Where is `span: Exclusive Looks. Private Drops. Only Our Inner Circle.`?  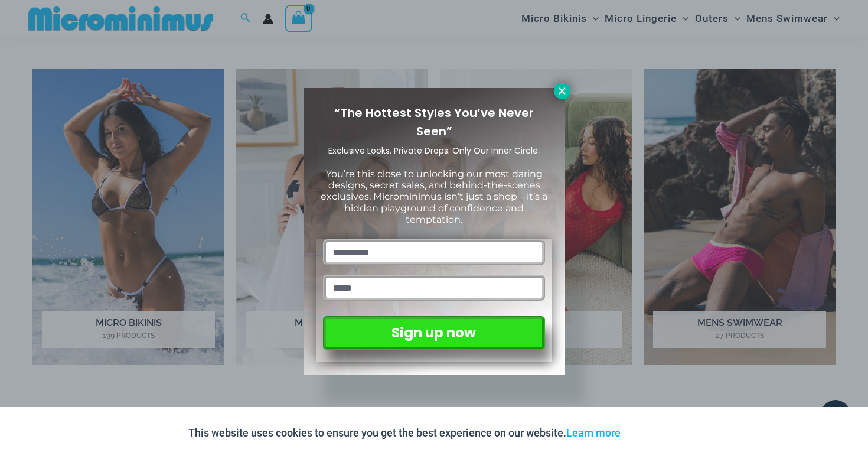 span: Exclusive Looks. Private Drops. Only Our Inner Circle. is located at coordinates (434, 150).